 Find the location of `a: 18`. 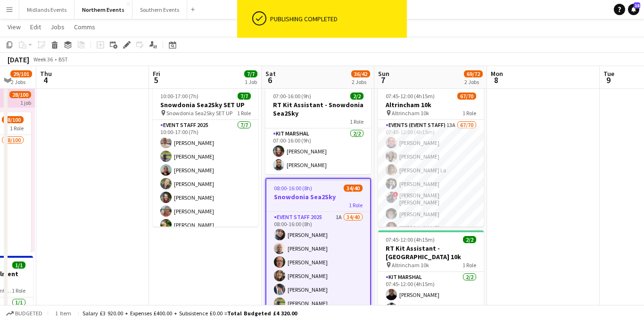

a: 18 is located at coordinates (634, 9).